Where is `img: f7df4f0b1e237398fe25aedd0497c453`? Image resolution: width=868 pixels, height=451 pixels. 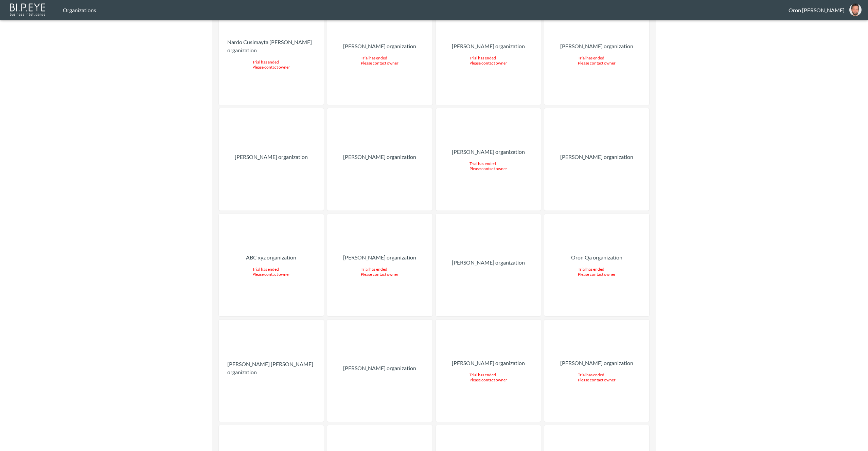 img: f7df4f0b1e237398fe25aedd0497c453 is located at coordinates (855, 10).